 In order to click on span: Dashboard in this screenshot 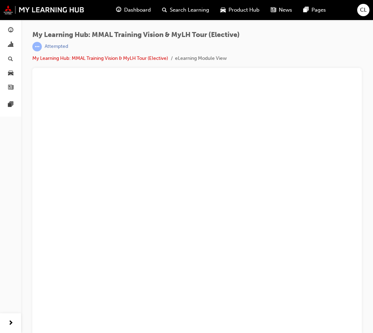, I will do `click(137, 10)`.